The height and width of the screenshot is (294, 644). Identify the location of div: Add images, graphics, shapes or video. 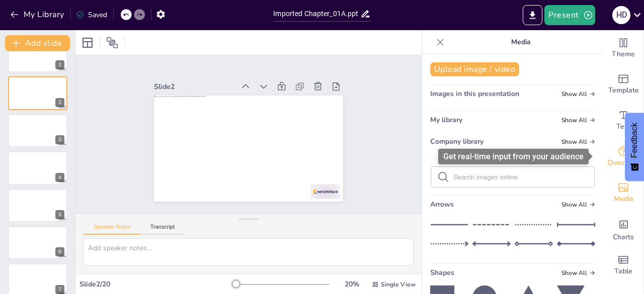
(623, 193).